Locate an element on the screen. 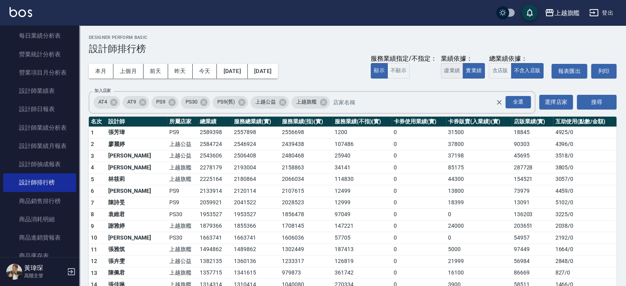  button: 搜尋 is located at coordinates (597, 102).